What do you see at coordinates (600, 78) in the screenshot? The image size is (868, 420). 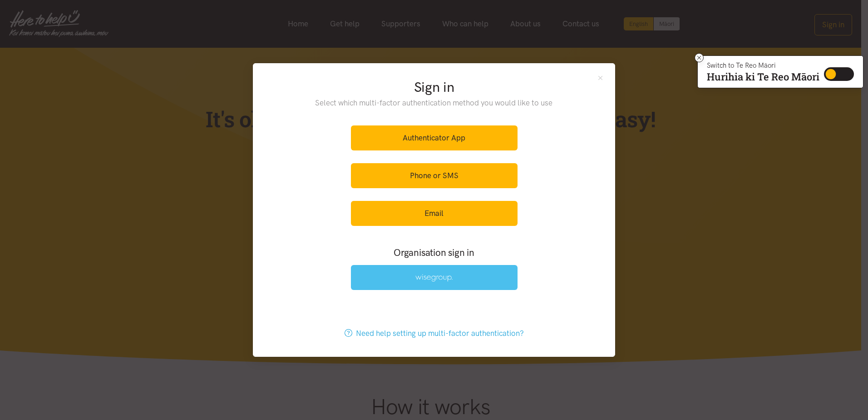 I see `button: Close` at bounding box center [600, 78].